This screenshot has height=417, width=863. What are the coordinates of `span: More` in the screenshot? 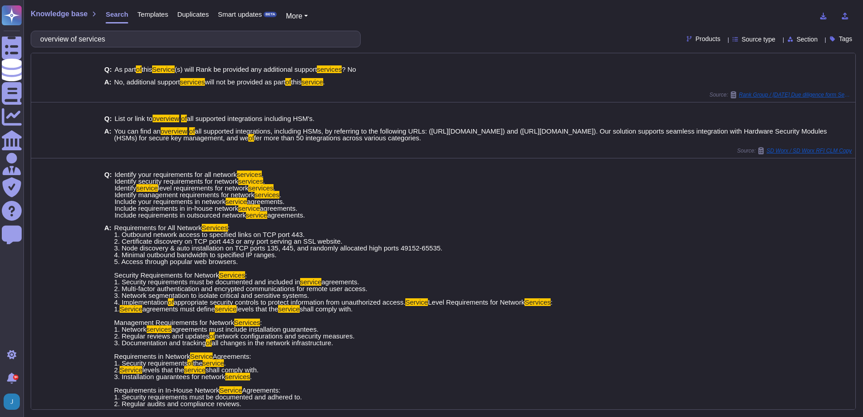 It's located at (294, 16).